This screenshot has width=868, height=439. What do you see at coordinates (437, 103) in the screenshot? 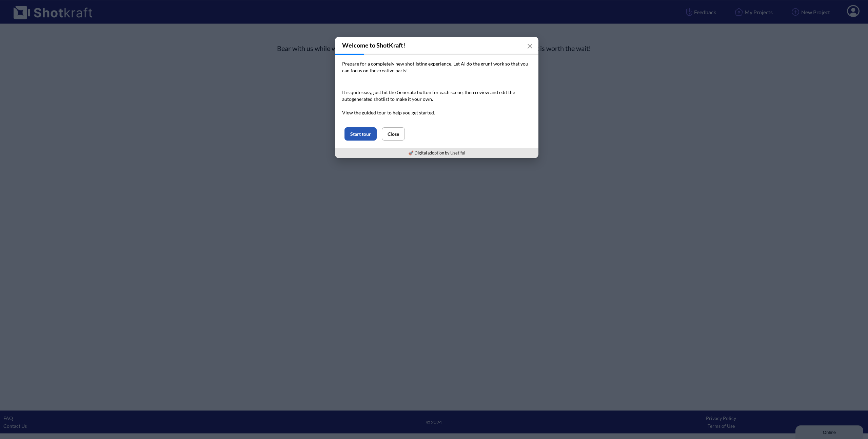
I see `p: It is quite easy, just hit the Generate button for each scene, then review and edit the autogener...` at bounding box center [437, 103].